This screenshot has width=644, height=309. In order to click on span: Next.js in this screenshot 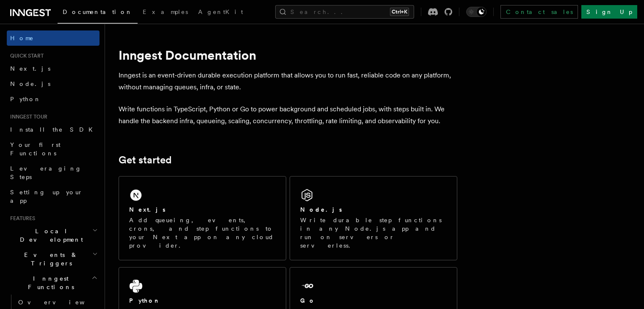, I will do `click(30, 68)`.